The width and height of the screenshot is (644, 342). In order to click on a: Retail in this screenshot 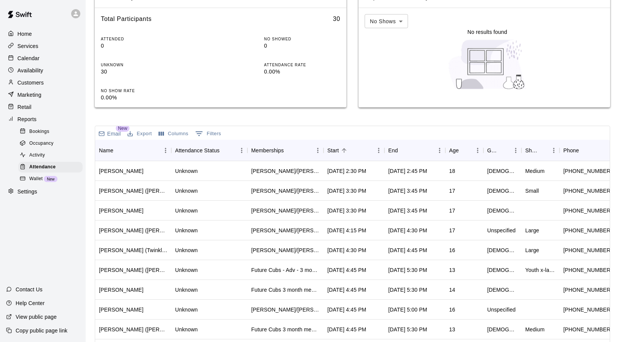, I will do `click(42, 107)`.